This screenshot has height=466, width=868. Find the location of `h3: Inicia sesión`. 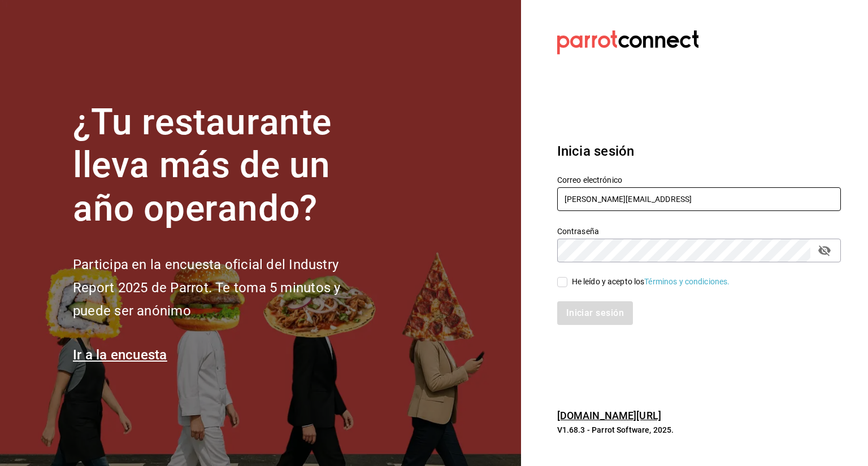

h3: Inicia sesión is located at coordinates (699, 151).